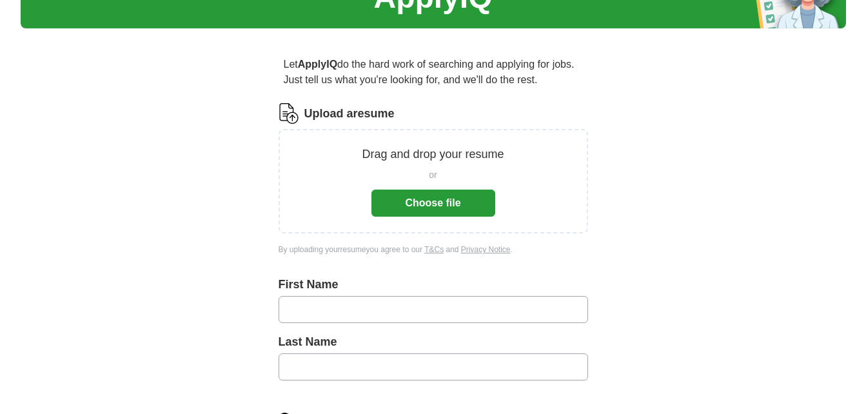  What do you see at coordinates (350, 114) in the screenshot?
I see `label: Upload a resume` at bounding box center [350, 114].